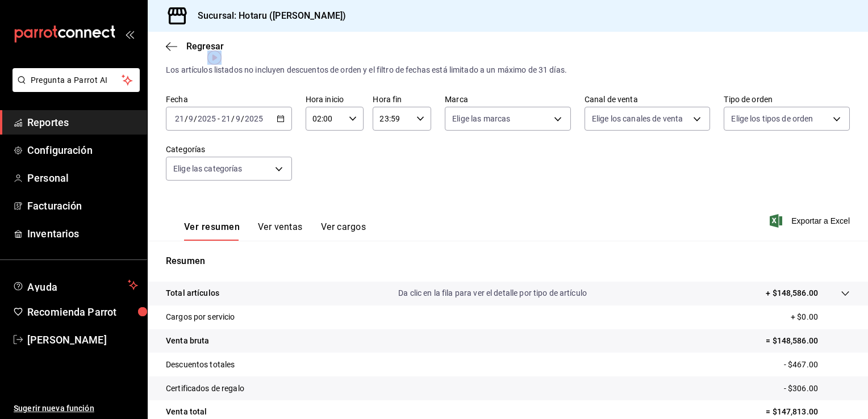 This screenshot has width=868, height=419. I want to click on button: Exportar a Excel, so click(811, 221).